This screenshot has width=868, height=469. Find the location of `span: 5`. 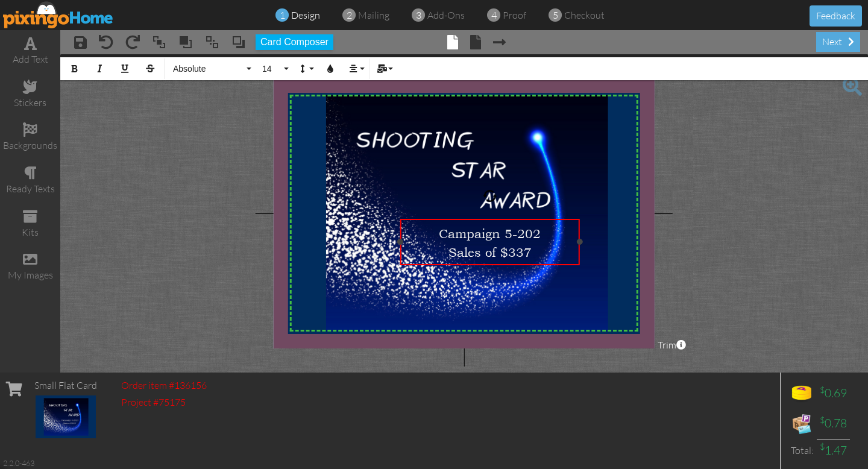

span: 5 is located at coordinates (555, 15).